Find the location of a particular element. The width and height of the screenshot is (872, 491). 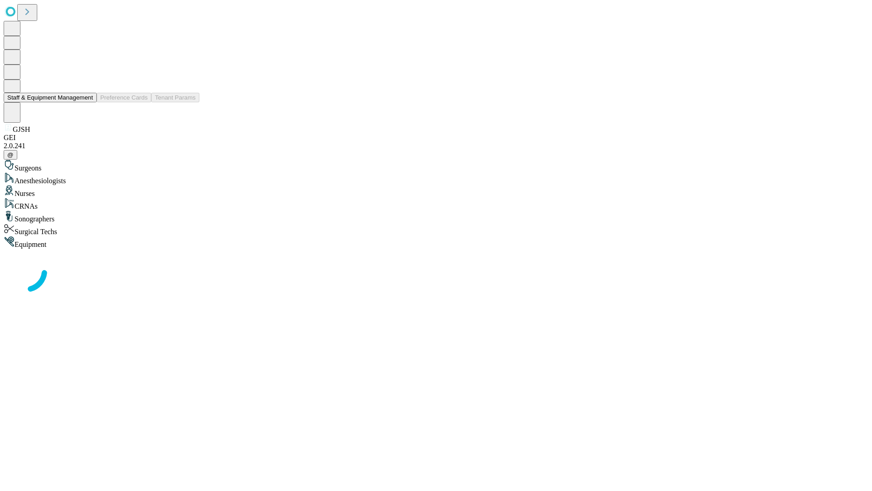

div: 2.0.241 is located at coordinates (436, 146).